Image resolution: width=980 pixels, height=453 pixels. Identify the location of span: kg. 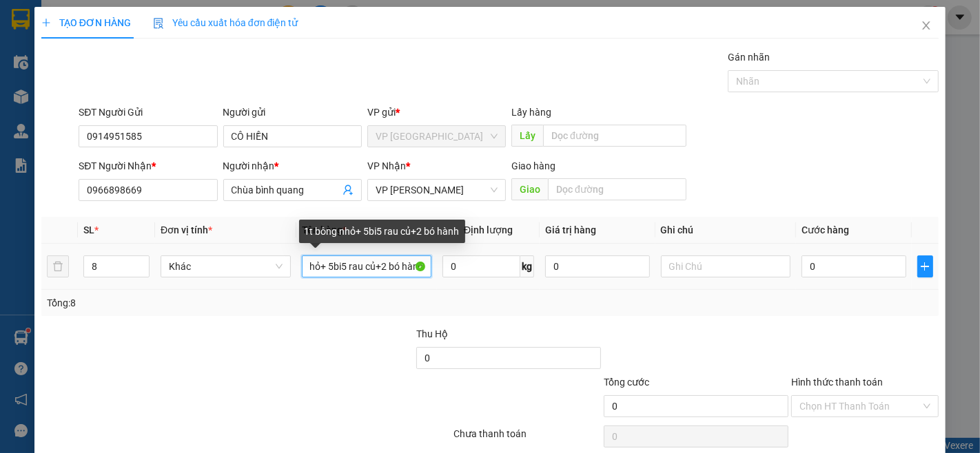
(527, 267).